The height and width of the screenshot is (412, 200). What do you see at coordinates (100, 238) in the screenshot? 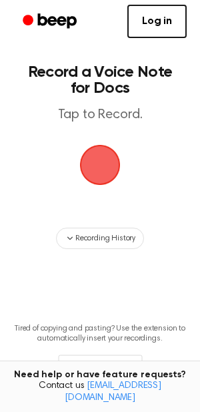
I see `button: Recording History` at bounding box center [100, 238].